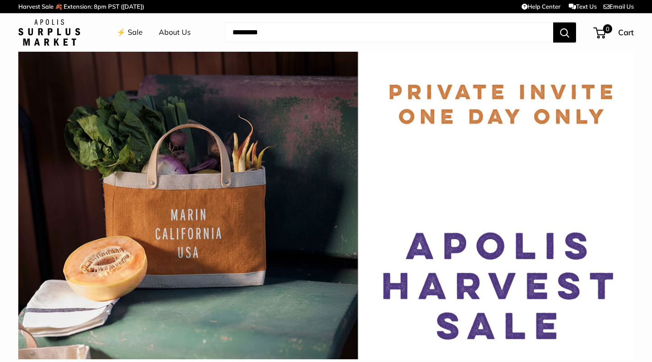  Describe the element at coordinates (619, 6) in the screenshot. I see `a: Email Us` at that location.